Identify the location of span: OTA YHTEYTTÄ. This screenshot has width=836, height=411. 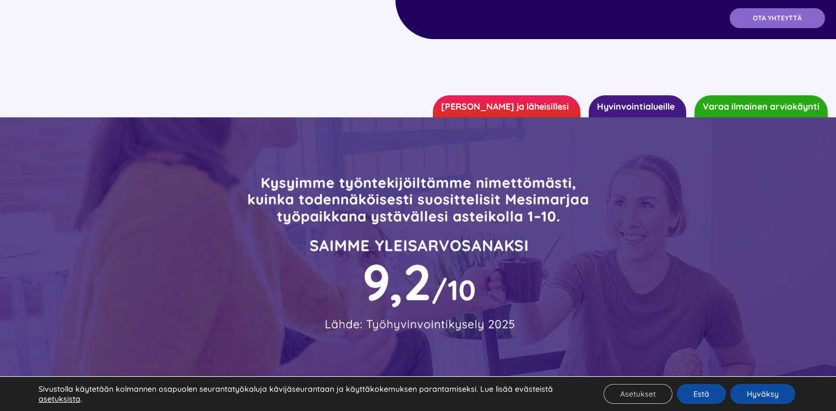
(777, 18).